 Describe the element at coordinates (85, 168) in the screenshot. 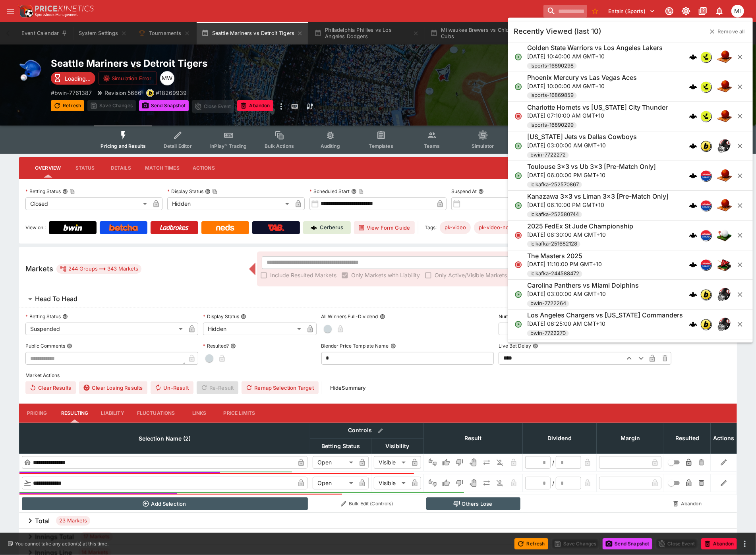

I see `button: Status` at that location.